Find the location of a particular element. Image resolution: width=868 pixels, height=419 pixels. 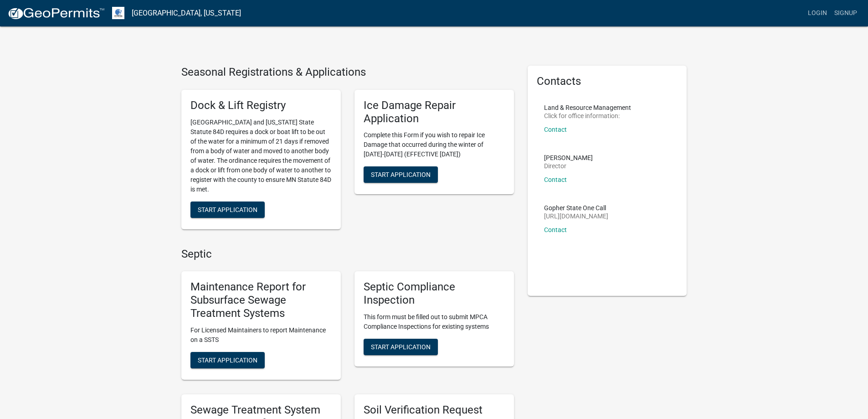

h5: Soil Verification Request is located at coordinates (434, 410).